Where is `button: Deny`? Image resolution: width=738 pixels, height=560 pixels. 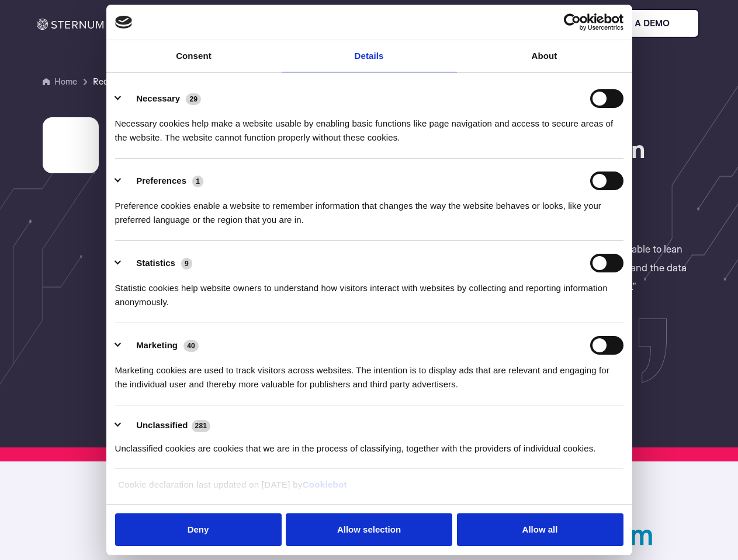 button: Deny is located at coordinates (198, 530).